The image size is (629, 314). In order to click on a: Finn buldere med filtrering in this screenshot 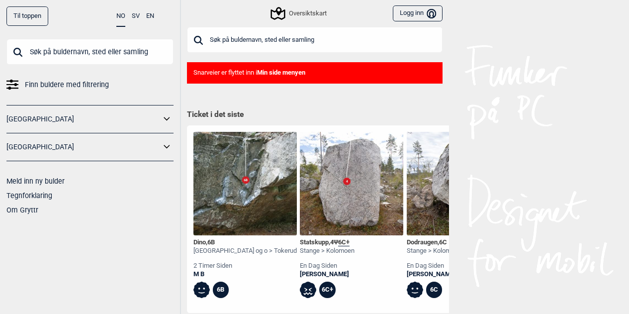, I will do `click(90, 85)`.